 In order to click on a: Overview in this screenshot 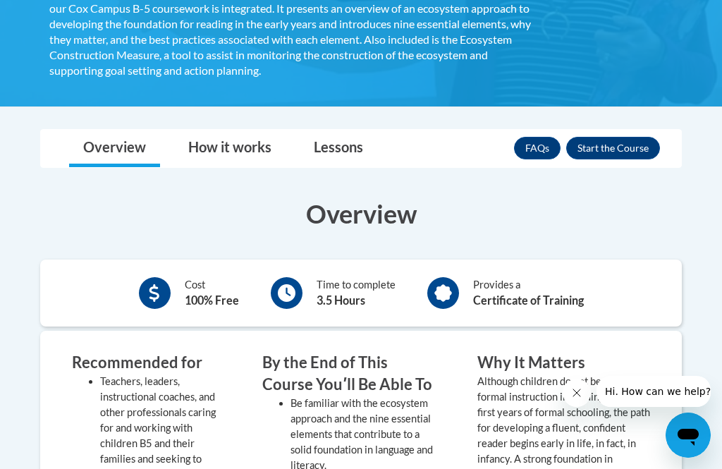, I will do `click(114, 148)`.